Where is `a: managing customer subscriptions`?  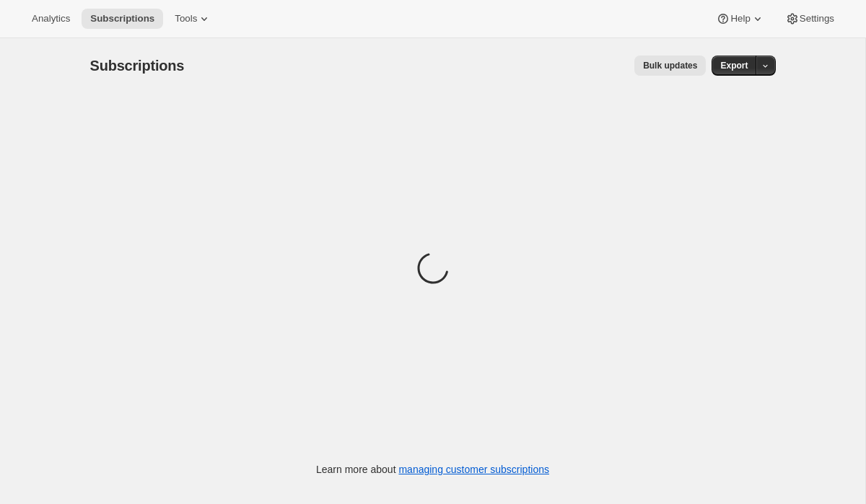
a: managing customer subscriptions is located at coordinates (473, 469).